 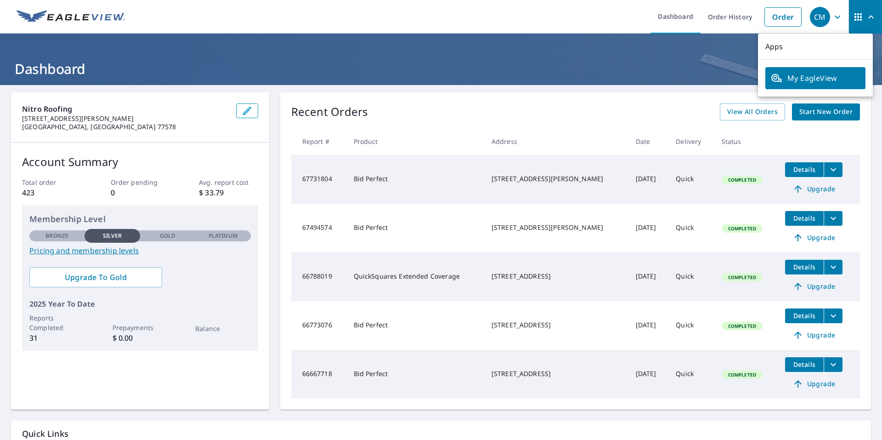 I want to click on p: Balance, so click(x=223, y=328).